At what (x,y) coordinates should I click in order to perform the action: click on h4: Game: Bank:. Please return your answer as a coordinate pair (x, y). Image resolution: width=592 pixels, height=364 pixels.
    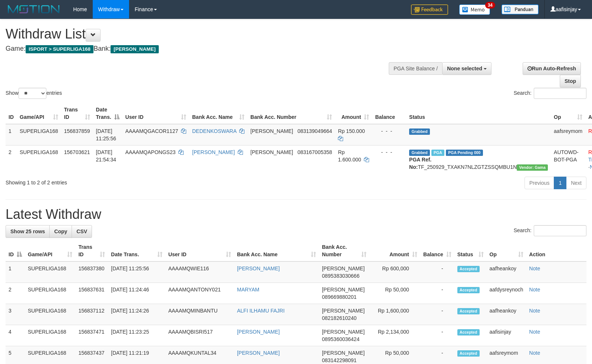
    Looking at the image, I should click on (196, 49).